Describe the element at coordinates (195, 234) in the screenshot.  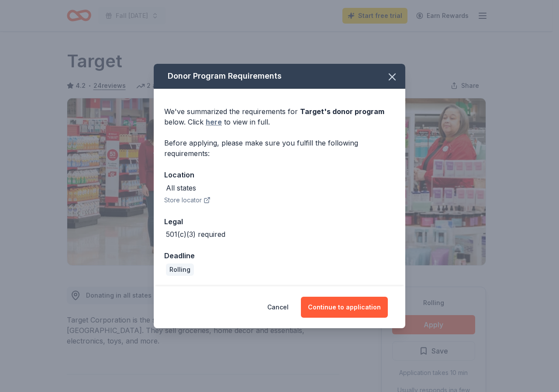
I see `div: 501(c)(3) required` at that location.